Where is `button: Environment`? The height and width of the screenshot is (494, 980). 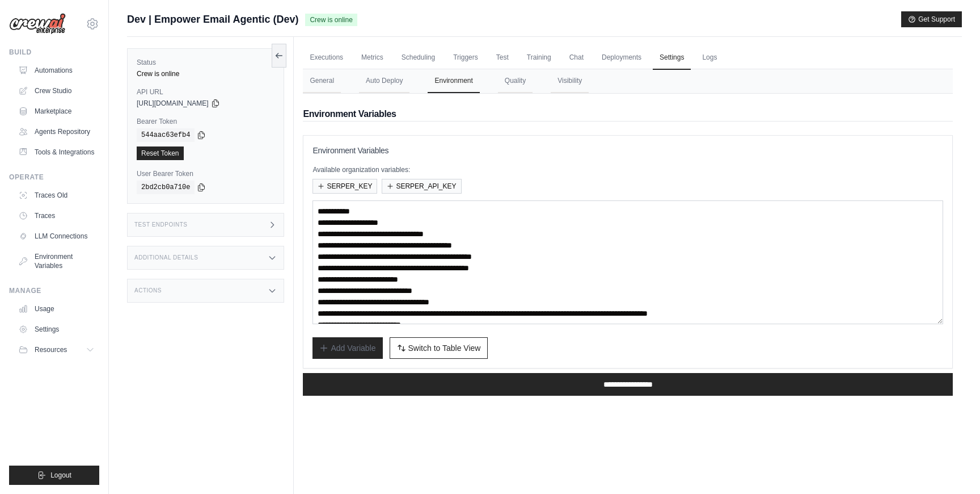
button: Environment is located at coordinates (453, 81).